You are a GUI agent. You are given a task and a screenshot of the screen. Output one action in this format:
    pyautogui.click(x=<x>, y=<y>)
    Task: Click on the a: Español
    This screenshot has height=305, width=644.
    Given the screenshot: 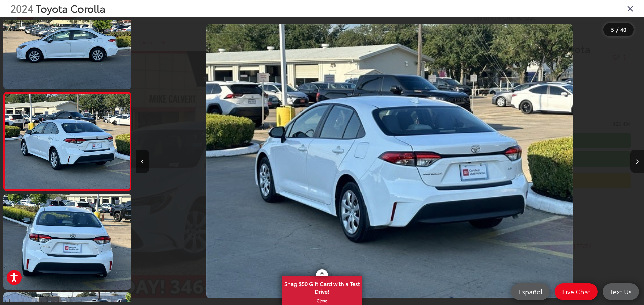 What is the action you would take?
    pyautogui.click(x=530, y=292)
    